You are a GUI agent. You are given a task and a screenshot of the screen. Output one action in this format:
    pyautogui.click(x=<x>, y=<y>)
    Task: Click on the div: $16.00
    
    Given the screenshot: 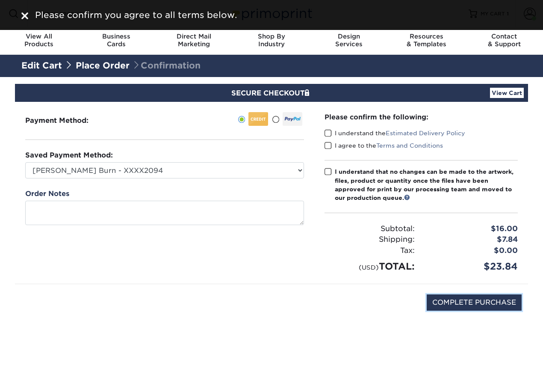 What is the action you would take?
    pyautogui.click(x=472, y=229)
    